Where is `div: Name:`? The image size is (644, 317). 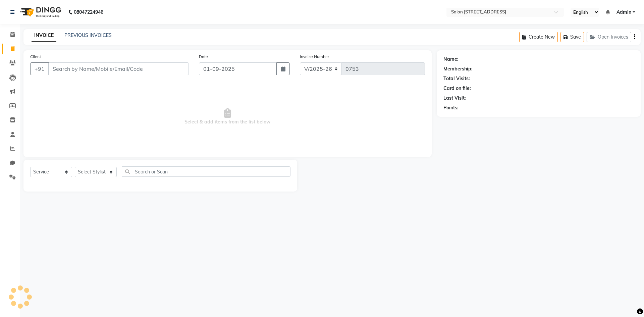
div: Name: is located at coordinates (451, 59).